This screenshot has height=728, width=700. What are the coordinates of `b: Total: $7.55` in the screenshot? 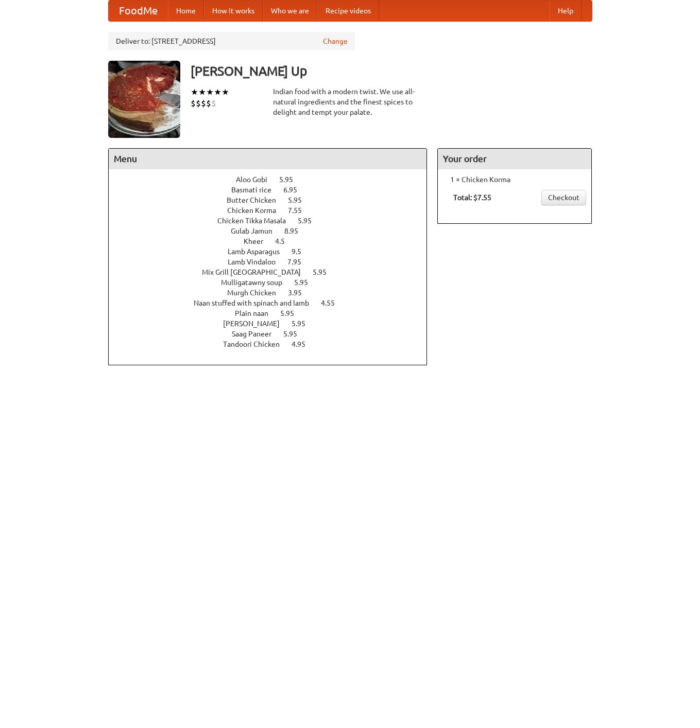 It's located at (472, 197).